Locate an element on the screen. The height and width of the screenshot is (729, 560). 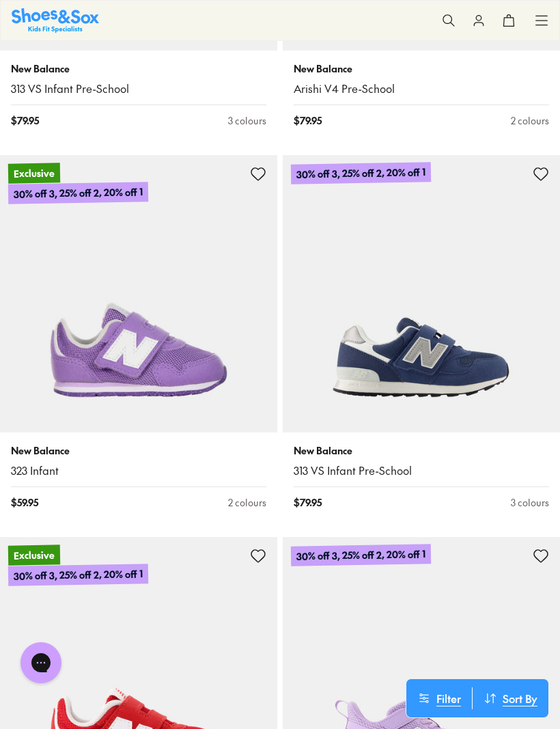
button: Filter is located at coordinates (439, 699).